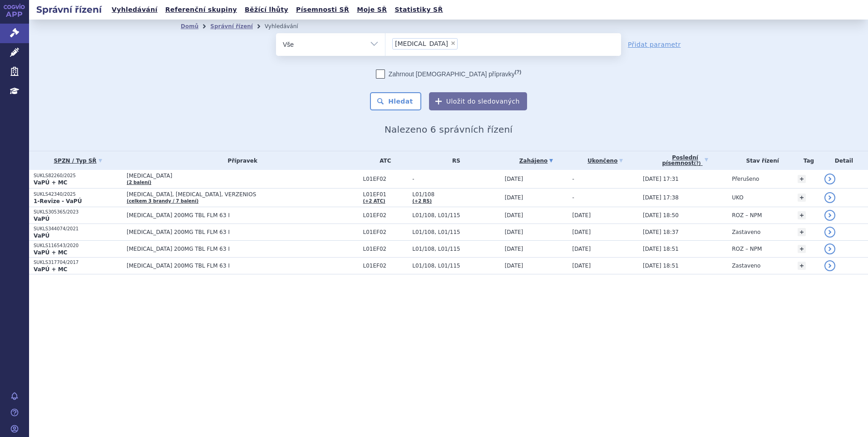 The width and height of the screenshot is (868, 437). What do you see at coordinates (77, 212) in the screenshot?
I see `p: SUKLS305365/2023` at bounding box center [77, 212].